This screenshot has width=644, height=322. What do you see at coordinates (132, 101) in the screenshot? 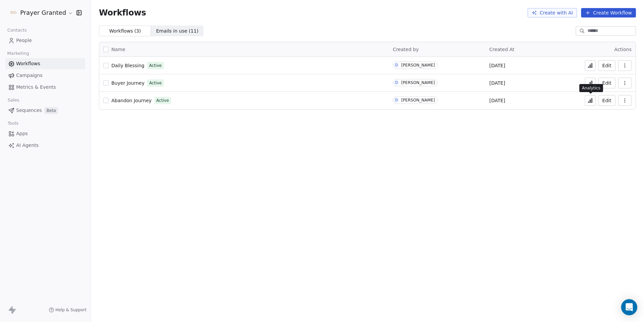
I see `span: Abandon Journey` at bounding box center [132, 101].